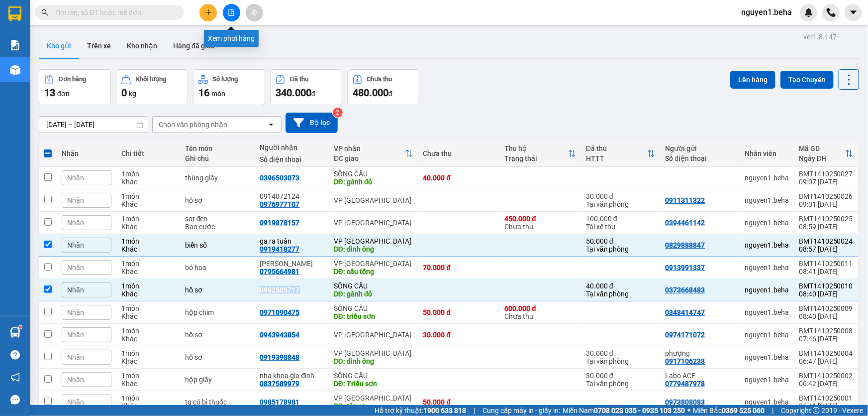 This screenshot has height=416, width=868. Describe the element at coordinates (685, 290) in the screenshot. I see `div: 0373668483` at that location.